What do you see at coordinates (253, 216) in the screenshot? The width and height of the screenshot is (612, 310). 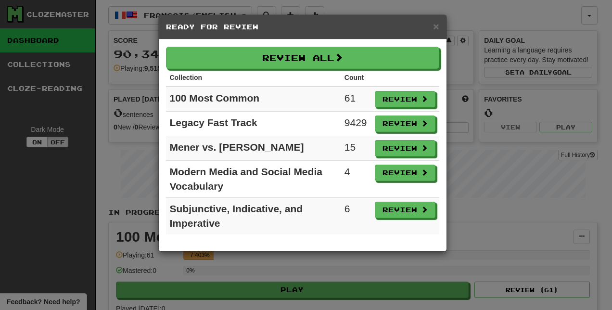 I see `td: Subjunctive, Indicative, and Imperative` at bounding box center [253, 216].